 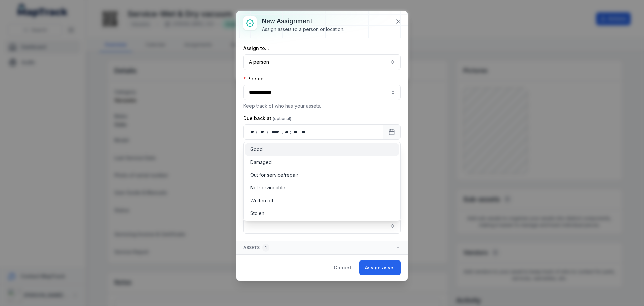 What do you see at coordinates (257, 213) in the screenshot?
I see `span: Stolen` at bounding box center [257, 213].